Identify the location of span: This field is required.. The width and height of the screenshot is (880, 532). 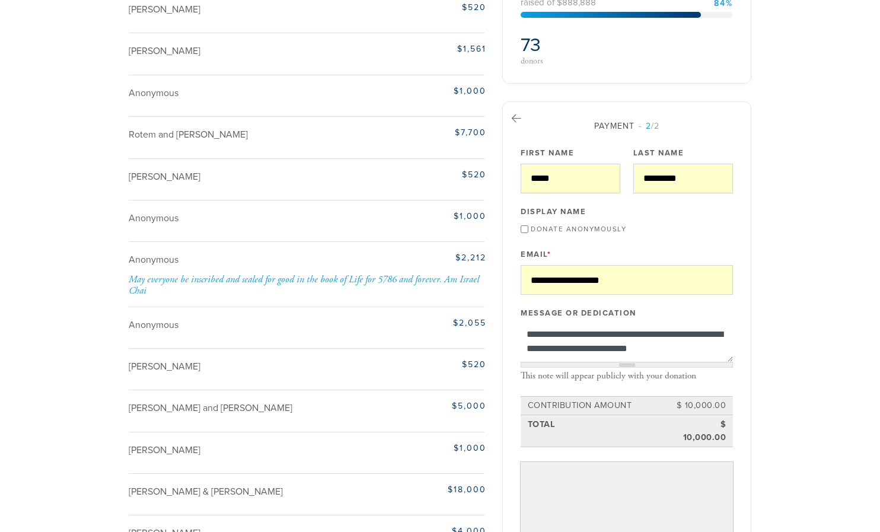
(549, 254).